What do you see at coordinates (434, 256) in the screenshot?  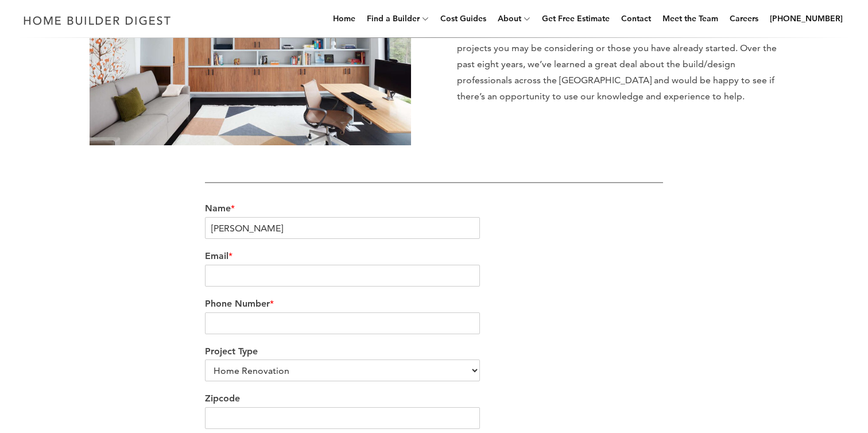 I see `label: Email` at bounding box center [434, 256].